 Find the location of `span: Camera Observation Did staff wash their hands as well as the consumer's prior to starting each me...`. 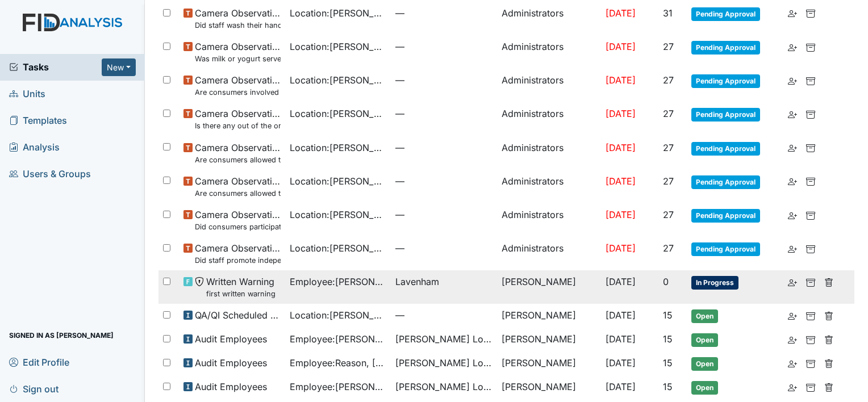

span: Camera Observation Did staff wash their hands as well as the consumer's prior to starting each me... is located at coordinates (238, 18).